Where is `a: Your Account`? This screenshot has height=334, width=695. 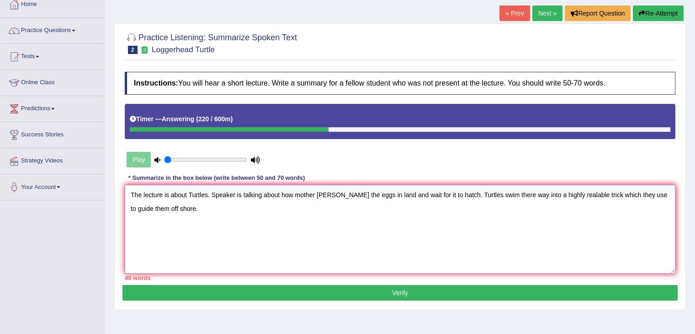
a: Your Account is located at coordinates (53, 186).